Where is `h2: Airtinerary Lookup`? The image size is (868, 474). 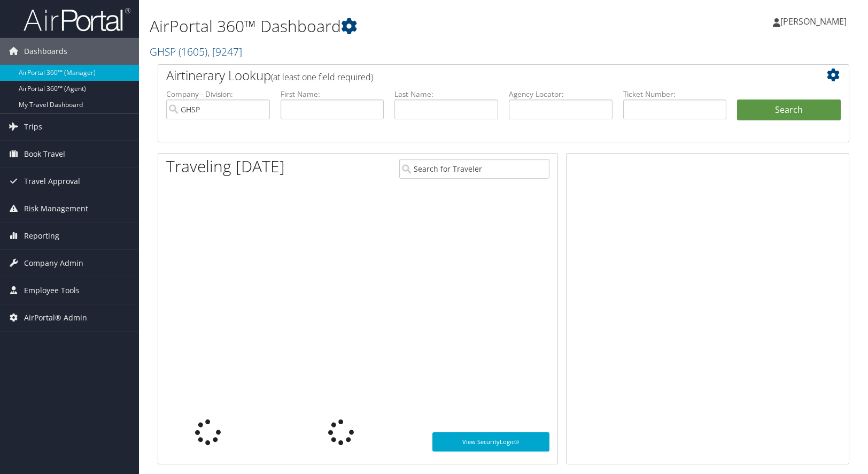
h2: Airtinerary Lookup is located at coordinates (475, 75).